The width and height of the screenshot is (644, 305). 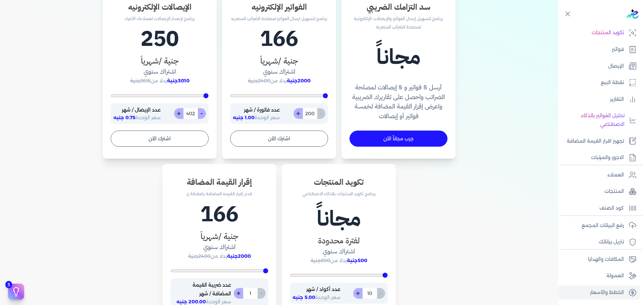 I want to click on p: المكافات والهدايا, so click(x=606, y=259).